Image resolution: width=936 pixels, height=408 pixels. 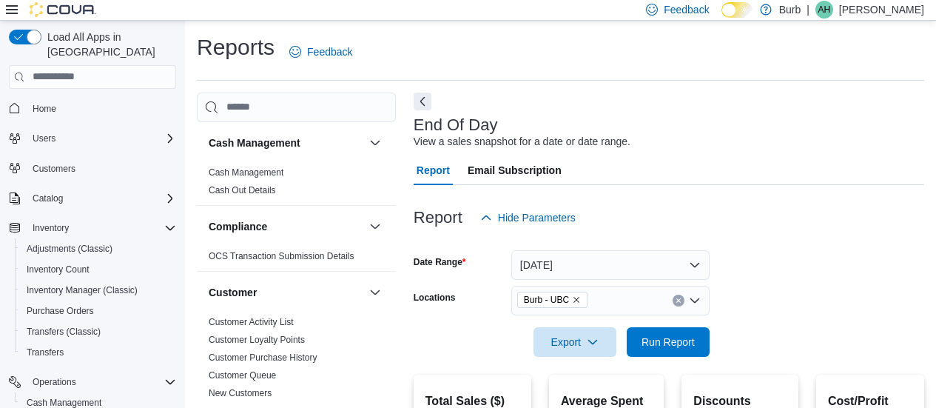 What do you see at coordinates (98, 311) in the screenshot?
I see `span: Purchase Orders` at bounding box center [98, 311].